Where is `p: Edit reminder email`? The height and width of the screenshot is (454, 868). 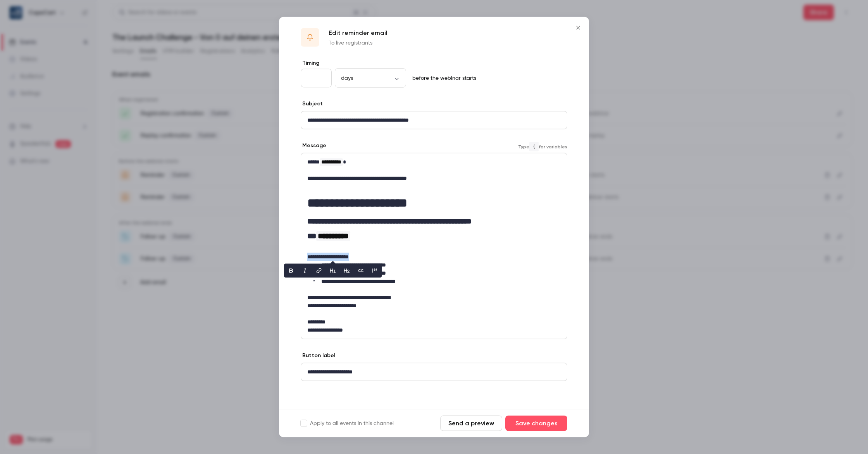
p: Edit reminder email is located at coordinates (358, 33).